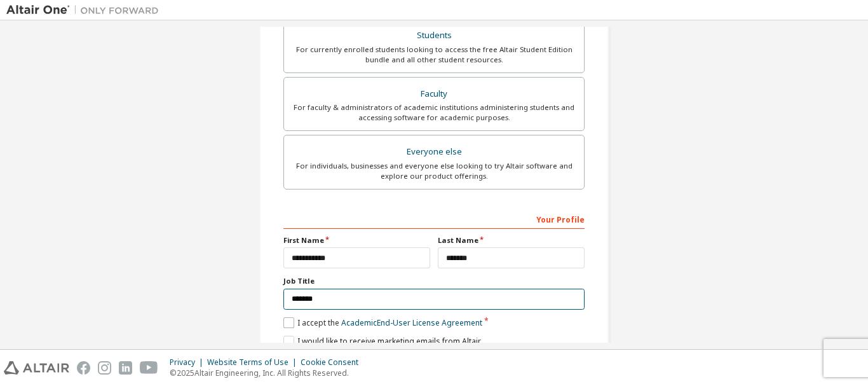 This screenshot has width=868, height=386. Describe the element at coordinates (267, 373) in the screenshot. I see `p: © 2025 Altair Engineering, Inc. All Rights Reserved.` at that location.